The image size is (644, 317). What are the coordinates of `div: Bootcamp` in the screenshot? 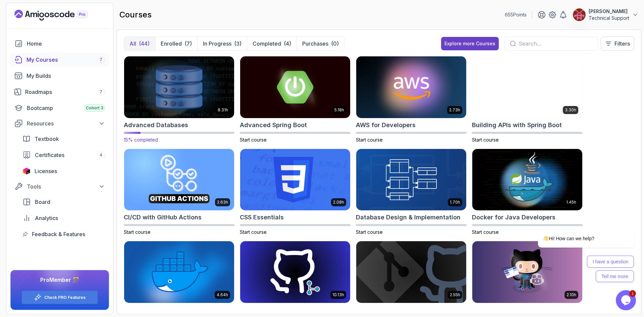 It's located at (66, 108).